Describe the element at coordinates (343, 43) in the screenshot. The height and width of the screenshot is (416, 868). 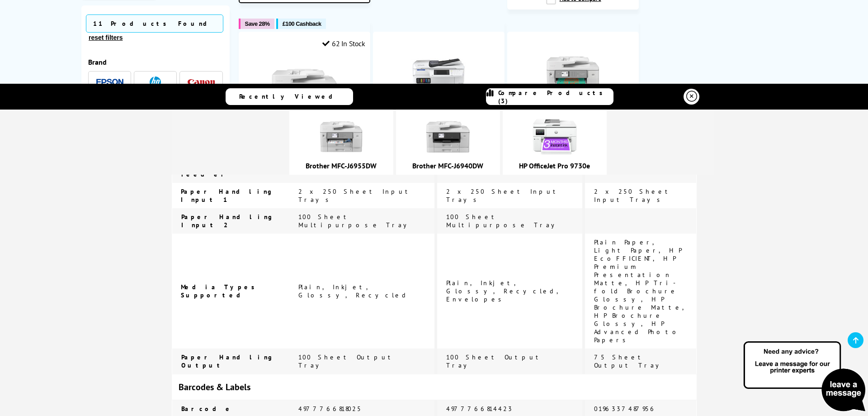
I see `div: 62 In Stock` at that location.